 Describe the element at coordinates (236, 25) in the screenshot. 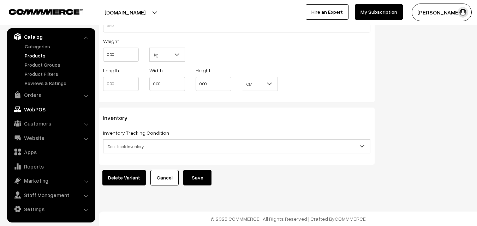

I see `input: SKU` at that location.